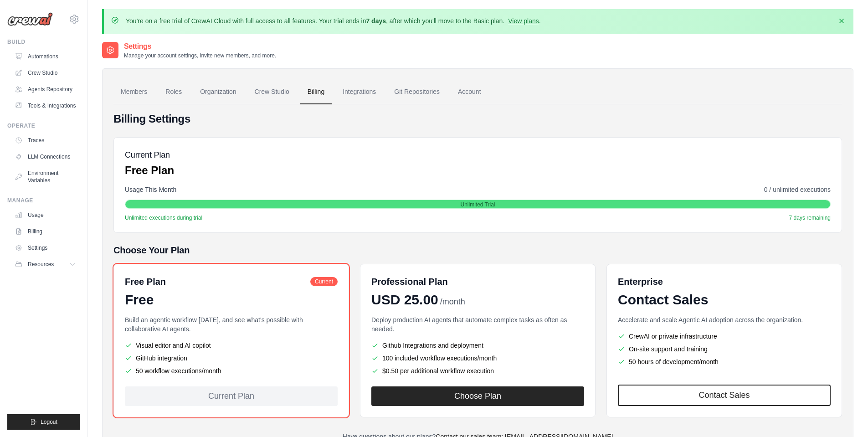 This screenshot has width=868, height=437. I want to click on li: 50 hours of development/month, so click(724, 362).